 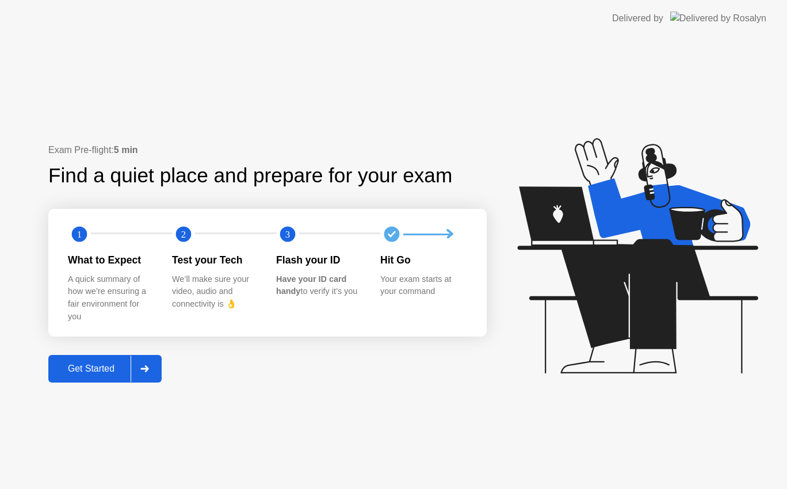 What do you see at coordinates (214, 260) in the screenshot?
I see `div: Test your Tech` at bounding box center [214, 260].